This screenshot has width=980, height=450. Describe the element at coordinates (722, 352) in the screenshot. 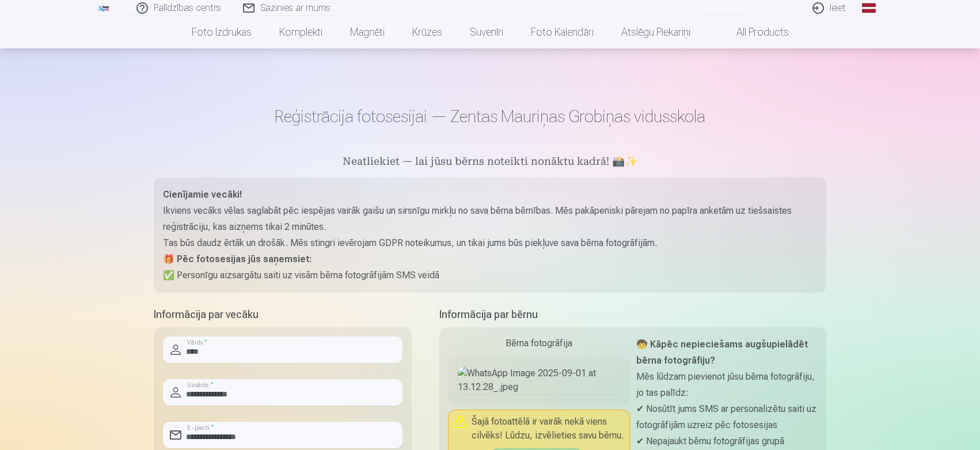

I see `strong: 🧒 Kāpēc nepieciešams augšupielādēt bērna fotogrāfiju?` at that location.